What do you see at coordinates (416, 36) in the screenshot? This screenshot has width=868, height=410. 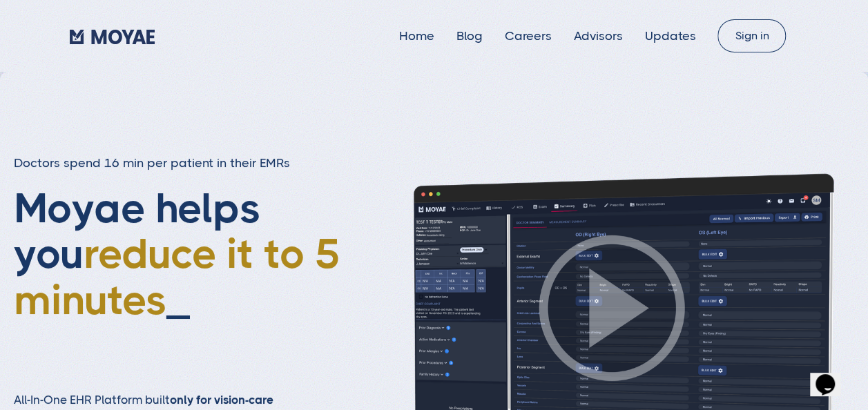 I see `a: Home` at bounding box center [416, 36].